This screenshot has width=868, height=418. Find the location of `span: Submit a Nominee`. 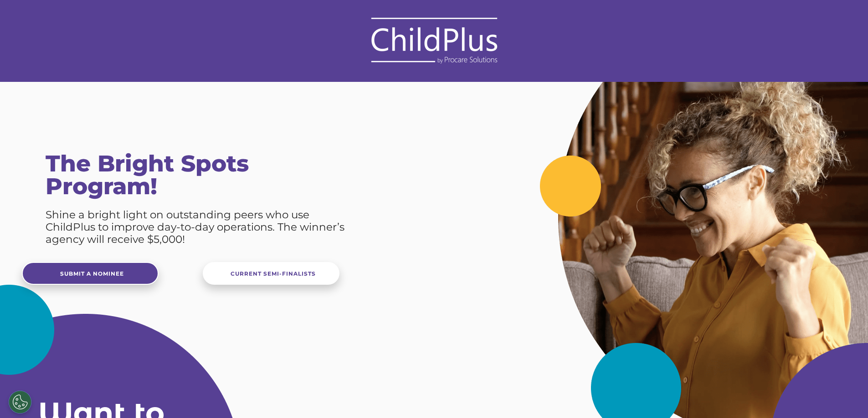

span: Submit a Nominee is located at coordinates (92, 274).